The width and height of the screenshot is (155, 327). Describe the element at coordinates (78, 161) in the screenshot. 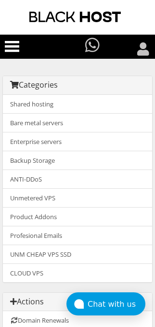

I see `a: Backup Storage` at that location.